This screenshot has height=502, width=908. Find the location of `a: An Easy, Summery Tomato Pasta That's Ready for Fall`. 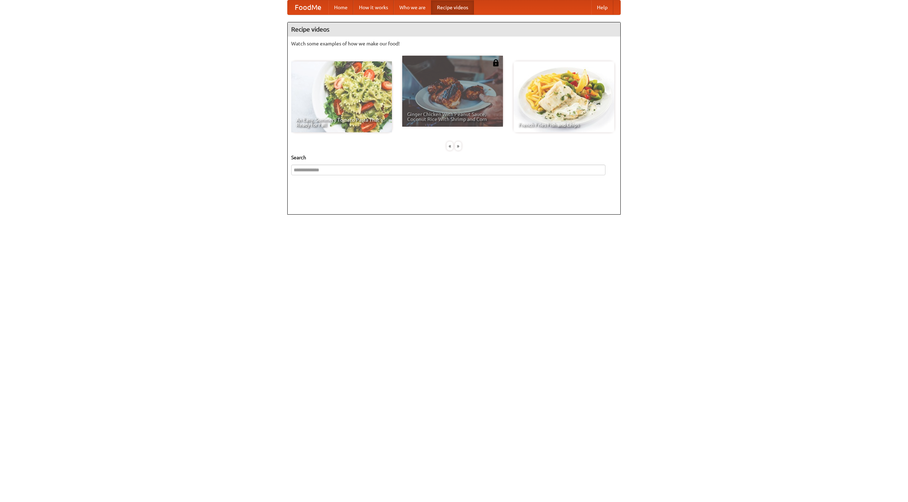

a: An Easy, Summery Tomato Pasta That's Ready for Fall is located at coordinates (342, 97).